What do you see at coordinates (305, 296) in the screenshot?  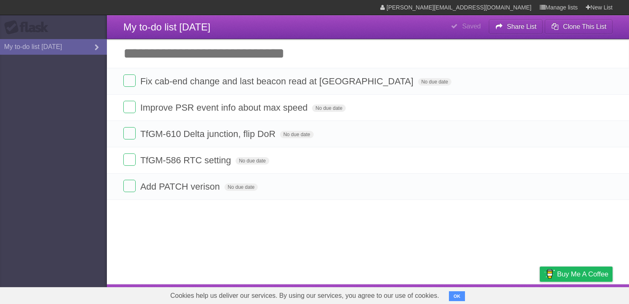 I see `span: Cookies help us deliver our services. By using our services, you agree to our use of cookies.` at bounding box center [305, 296].